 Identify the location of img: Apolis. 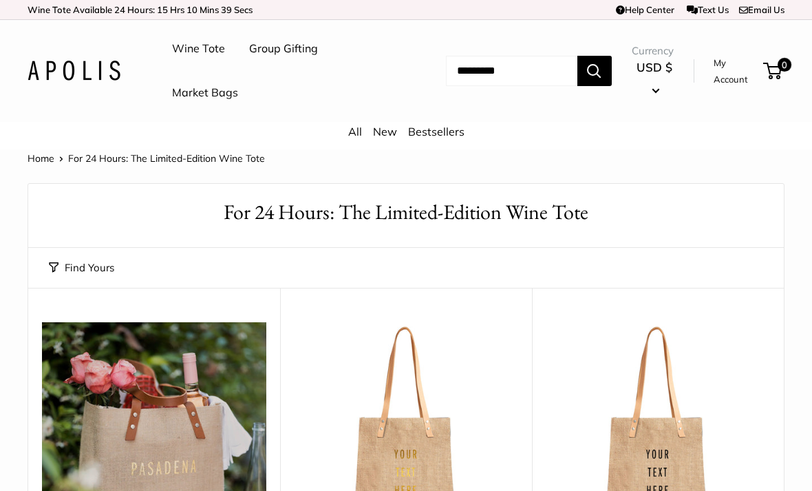
(74, 70).